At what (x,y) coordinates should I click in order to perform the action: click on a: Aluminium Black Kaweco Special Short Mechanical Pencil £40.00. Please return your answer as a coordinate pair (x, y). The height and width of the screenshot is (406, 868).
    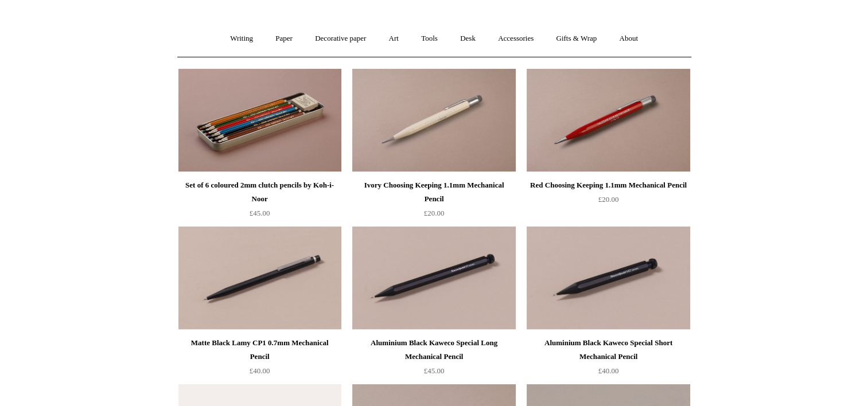
    Looking at the image, I should click on (608, 360).